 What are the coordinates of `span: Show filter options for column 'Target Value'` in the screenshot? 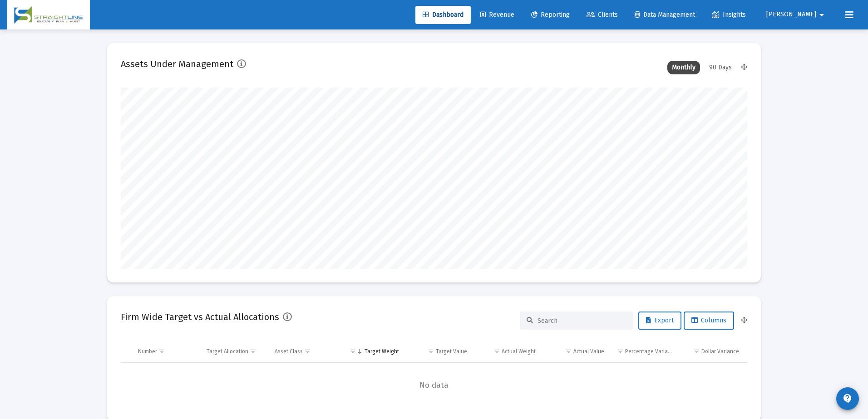 It's located at (431, 351).